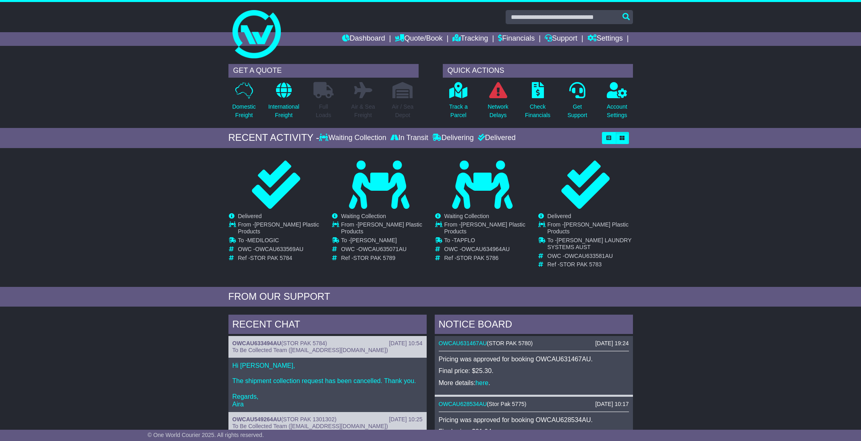 The width and height of the screenshot is (861, 441). Describe the element at coordinates (477, 258) in the screenshot. I see `span: STOR PAK 5786` at that location.